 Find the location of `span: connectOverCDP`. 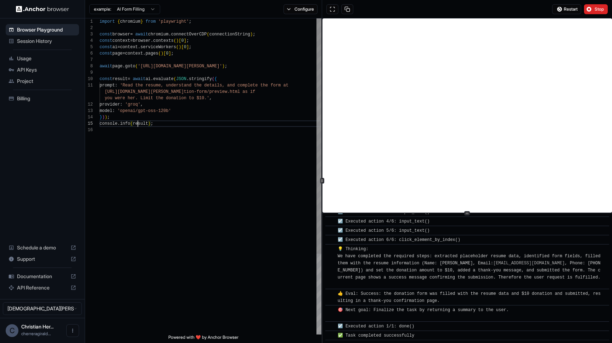

span: connectOverCDP is located at coordinates (189, 34).